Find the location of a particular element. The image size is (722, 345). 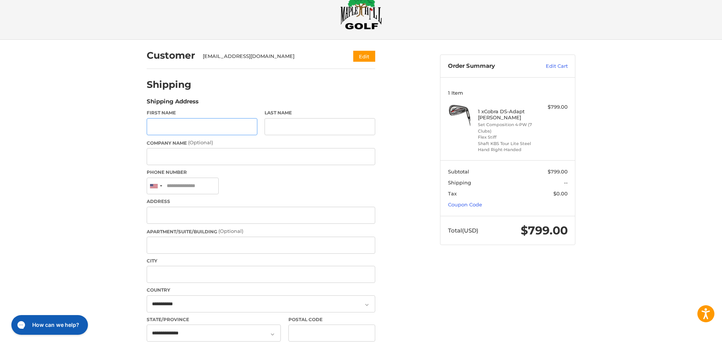

label: Phone Number is located at coordinates (261, 172).